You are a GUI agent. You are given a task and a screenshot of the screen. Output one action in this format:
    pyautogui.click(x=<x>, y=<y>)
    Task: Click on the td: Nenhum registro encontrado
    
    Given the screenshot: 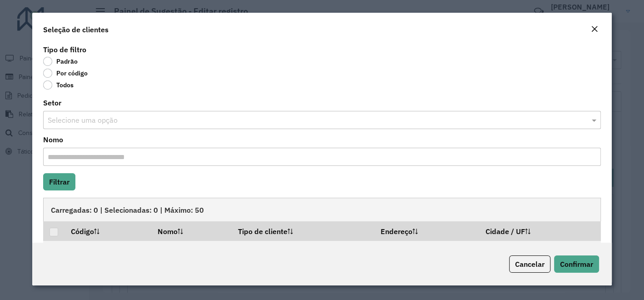 What is the action you would take?
    pyautogui.click(x=322, y=251)
    